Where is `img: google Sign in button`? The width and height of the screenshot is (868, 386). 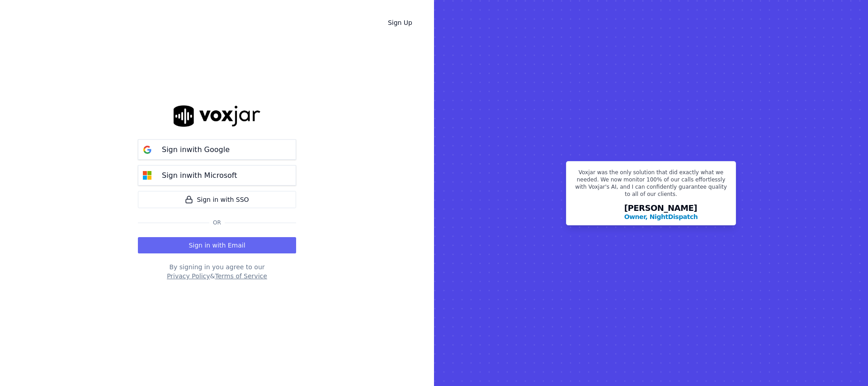 img: google Sign in button is located at coordinates (147, 150).